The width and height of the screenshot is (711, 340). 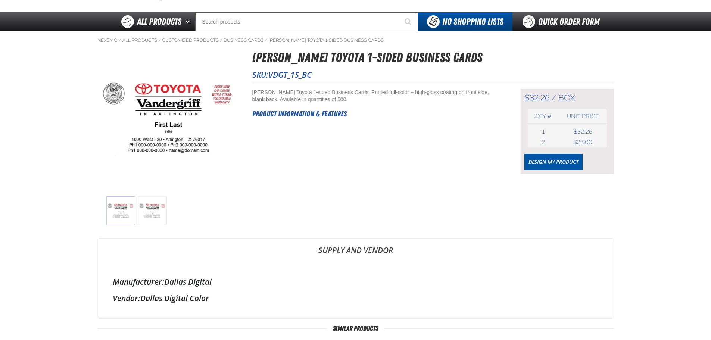 What do you see at coordinates (465, 22) in the screenshot?
I see `button: You do not have available Shopping Lists. Open to Create a New List` at bounding box center [465, 22].